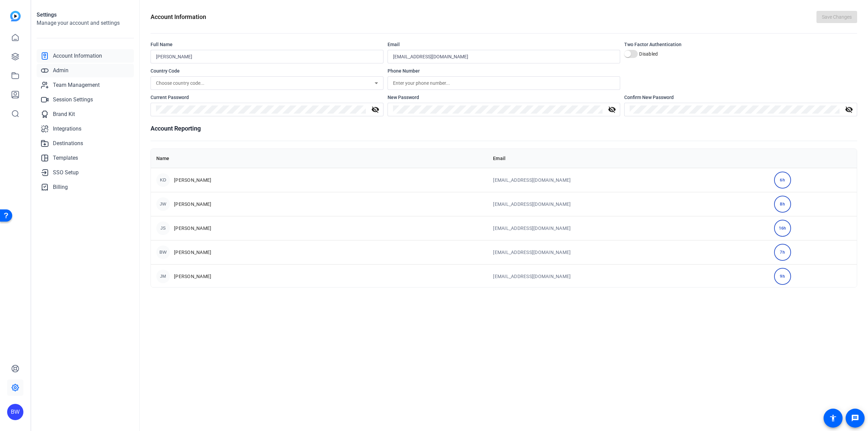 This screenshot has width=868, height=431. What do you see at coordinates (85, 85) in the screenshot?
I see `a: Team Management` at bounding box center [85, 85].